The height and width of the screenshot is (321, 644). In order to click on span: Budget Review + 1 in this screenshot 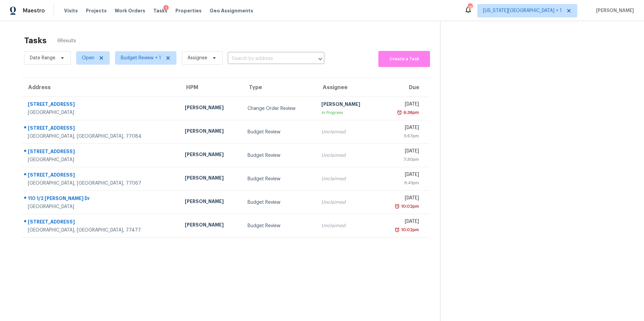, I will do `click(141, 58)`.